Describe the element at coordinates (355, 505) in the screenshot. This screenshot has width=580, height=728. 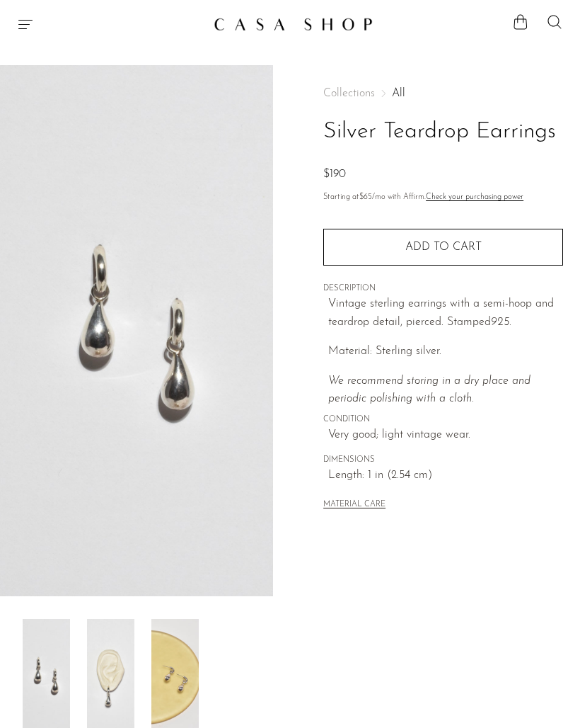
I see `button: MATERIAL CARE` at that location.